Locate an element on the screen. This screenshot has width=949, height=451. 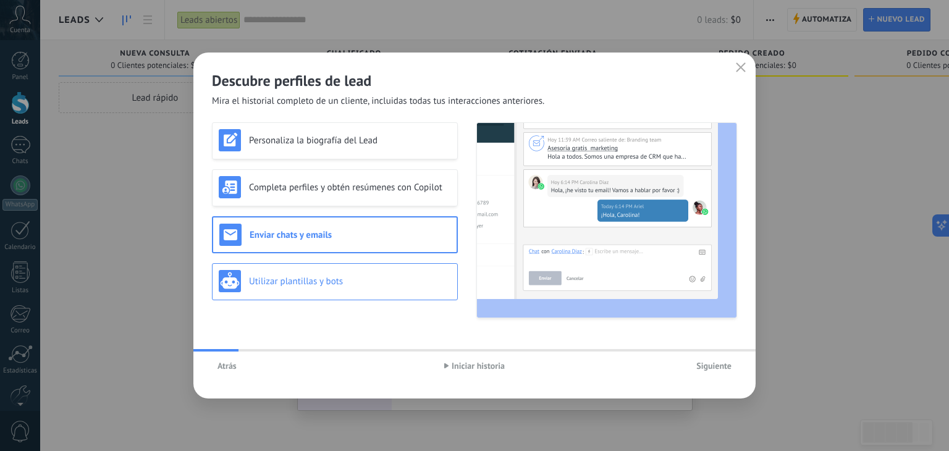
button: Siguiente is located at coordinates (713, 366).